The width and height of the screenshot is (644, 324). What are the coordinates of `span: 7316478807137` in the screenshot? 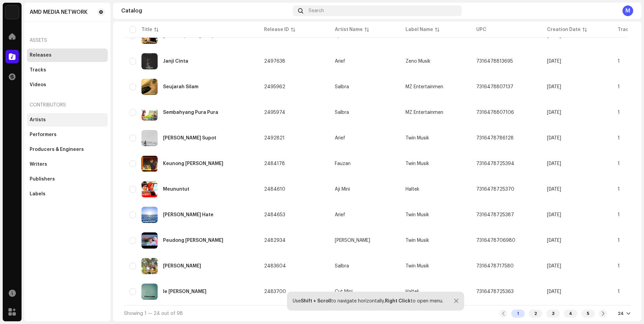 It's located at (495, 87).